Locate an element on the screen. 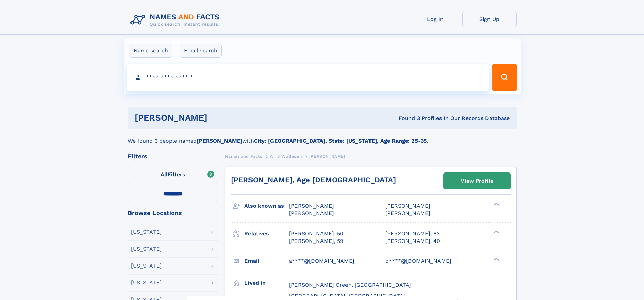  h3: Relatives is located at coordinates (267, 234).